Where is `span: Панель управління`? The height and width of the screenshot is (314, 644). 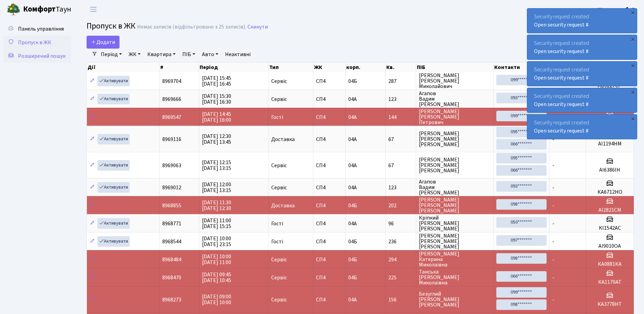
span: Панель управління is located at coordinates (41, 29).